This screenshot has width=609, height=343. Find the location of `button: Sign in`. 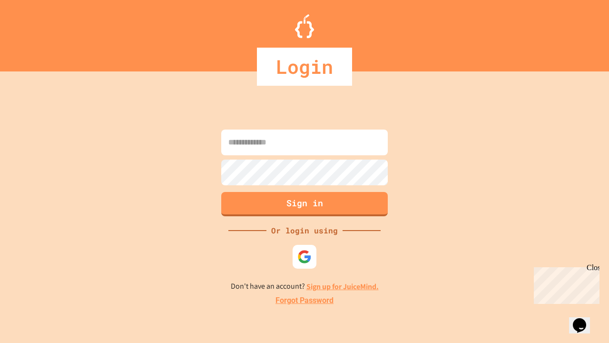

button: Sign in is located at coordinates (305, 204).